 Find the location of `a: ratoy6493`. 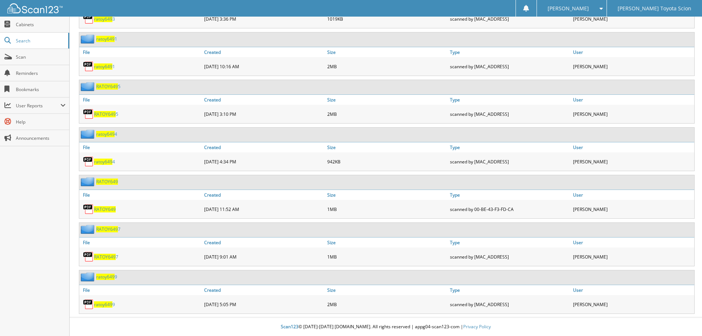

a: ratoy6493 is located at coordinates (104, 19).